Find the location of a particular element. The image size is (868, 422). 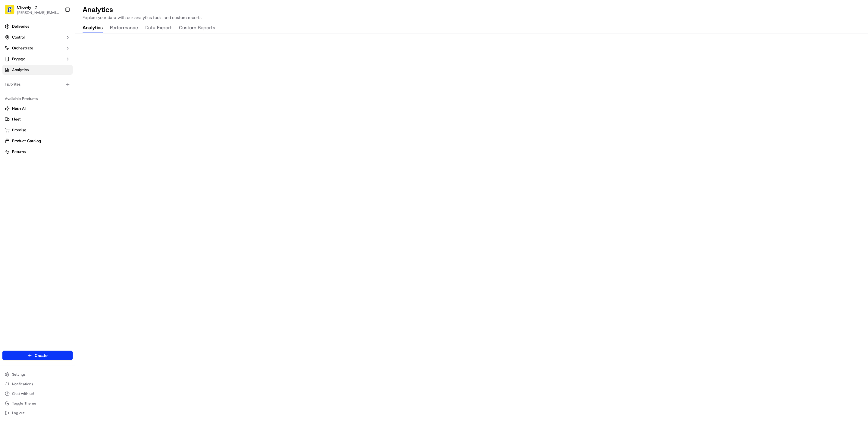

button: Nash AI is located at coordinates (37, 108).